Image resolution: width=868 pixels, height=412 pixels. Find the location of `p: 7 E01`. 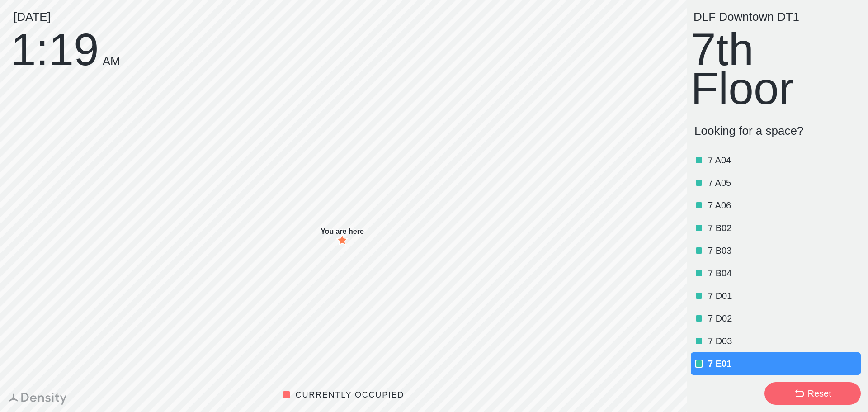

p: 7 E01 is located at coordinates (783, 363).